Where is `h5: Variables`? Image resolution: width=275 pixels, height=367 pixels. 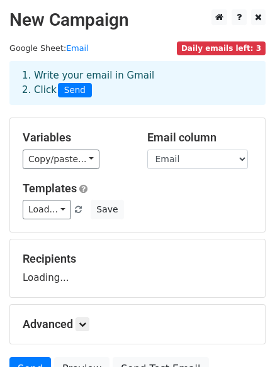
h5: Variables is located at coordinates (75, 138).